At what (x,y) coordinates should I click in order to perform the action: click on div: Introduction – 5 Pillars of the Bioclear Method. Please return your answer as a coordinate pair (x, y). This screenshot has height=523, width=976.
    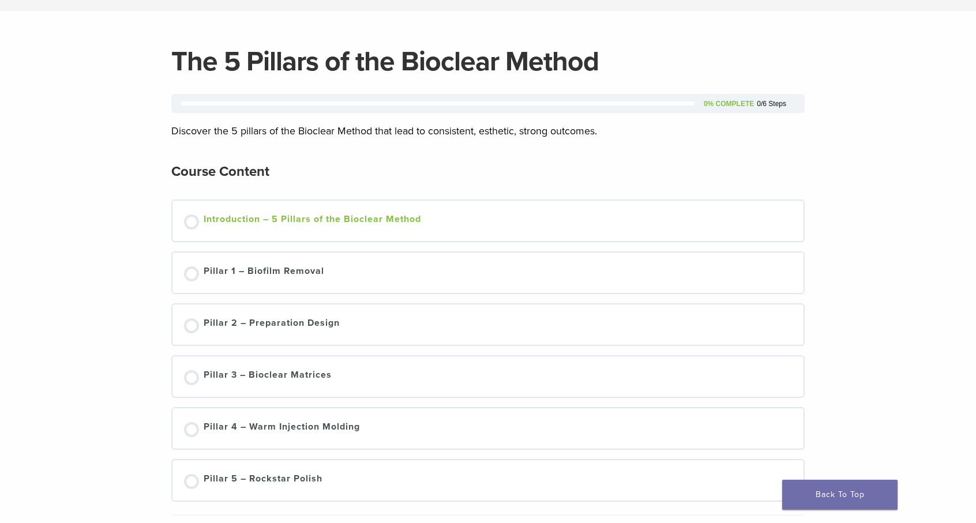
    Looking at the image, I should click on (312, 221).